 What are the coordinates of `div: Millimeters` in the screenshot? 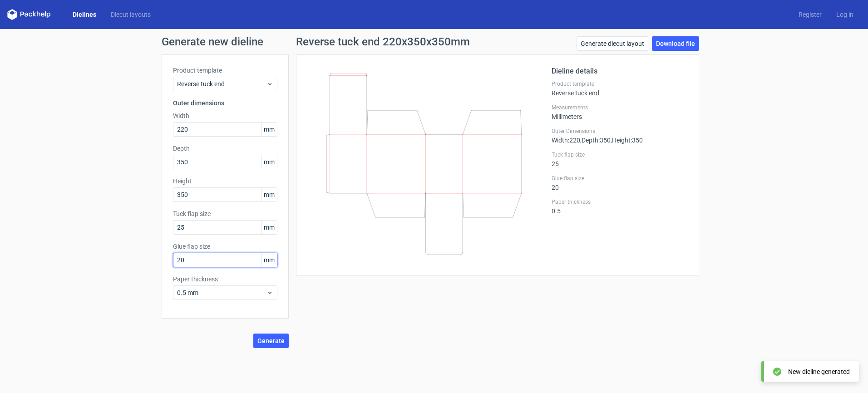 It's located at (620, 112).